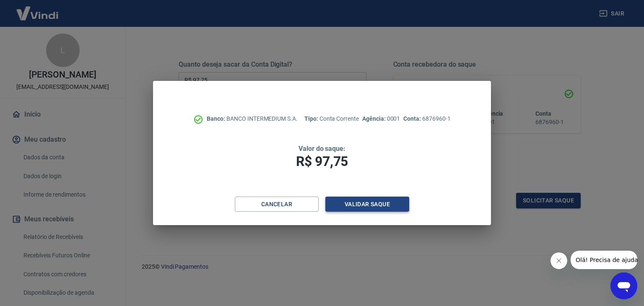 The height and width of the screenshot is (306, 644). I want to click on span: Conta:, so click(413, 119).